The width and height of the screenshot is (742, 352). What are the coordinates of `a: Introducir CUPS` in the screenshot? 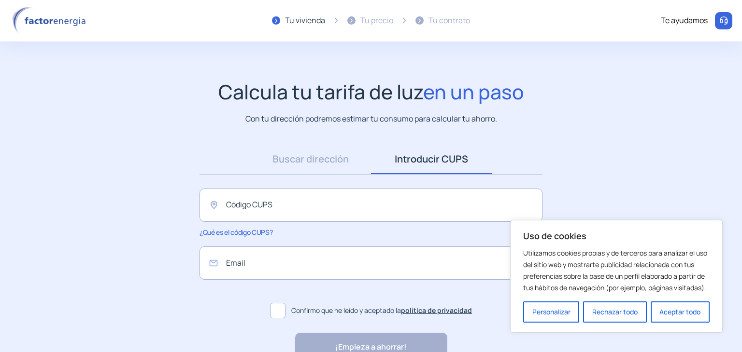 It's located at (431, 159).